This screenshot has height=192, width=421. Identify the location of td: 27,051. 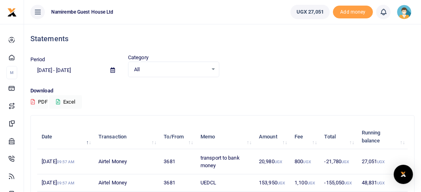
(382, 162).